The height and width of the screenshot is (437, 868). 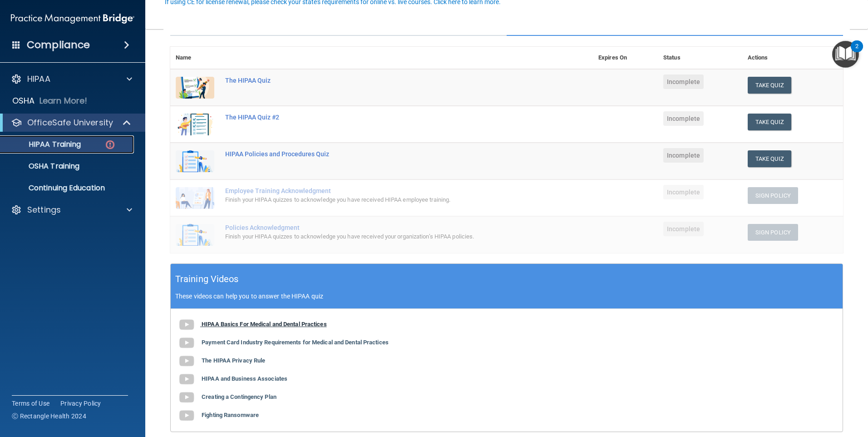 I want to click on button: Open Resource Center, 2 new notifications, so click(x=846, y=54).